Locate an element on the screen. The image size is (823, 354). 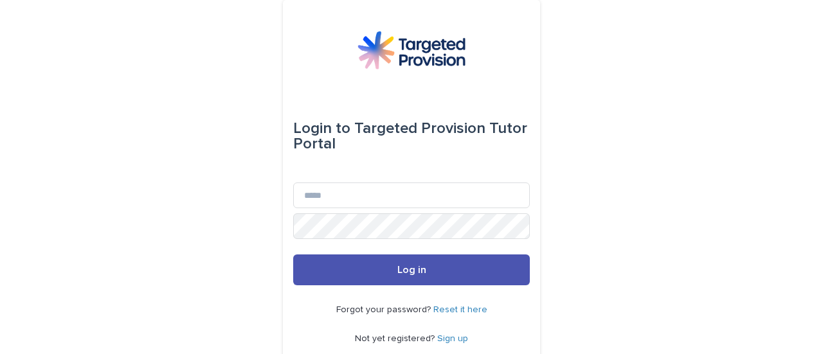
a: Sign up is located at coordinates (452, 339).